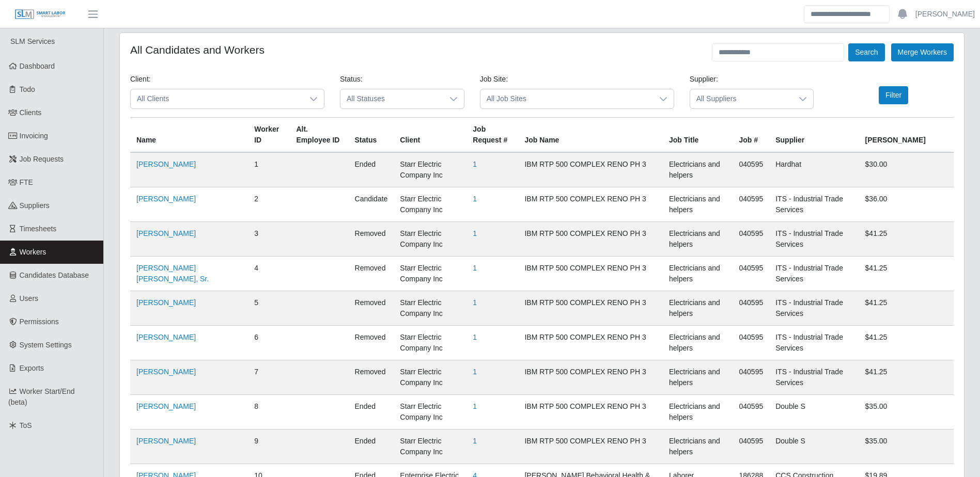 This screenshot has width=980, height=477. I want to click on button: Merge Workers, so click(922, 52).